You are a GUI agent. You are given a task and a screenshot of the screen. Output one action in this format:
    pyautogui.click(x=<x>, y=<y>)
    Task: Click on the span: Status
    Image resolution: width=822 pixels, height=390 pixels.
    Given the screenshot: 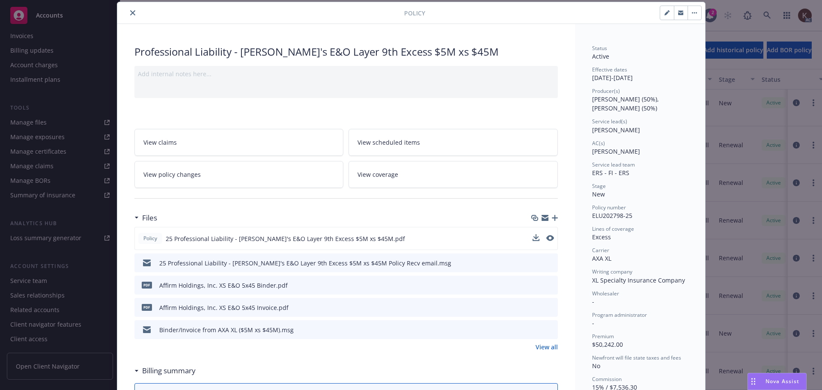 What is the action you would take?
    pyautogui.click(x=599, y=48)
    